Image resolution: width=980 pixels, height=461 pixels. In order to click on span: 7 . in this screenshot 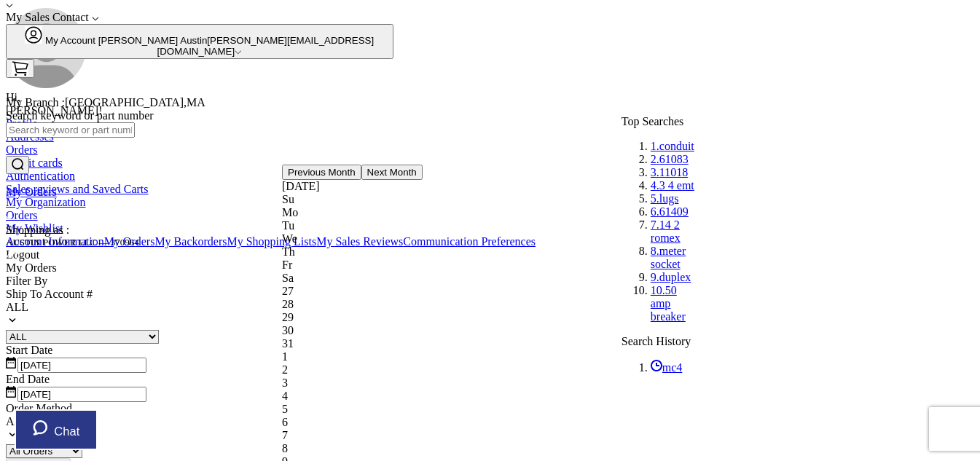, I will do `click(655, 224)`.